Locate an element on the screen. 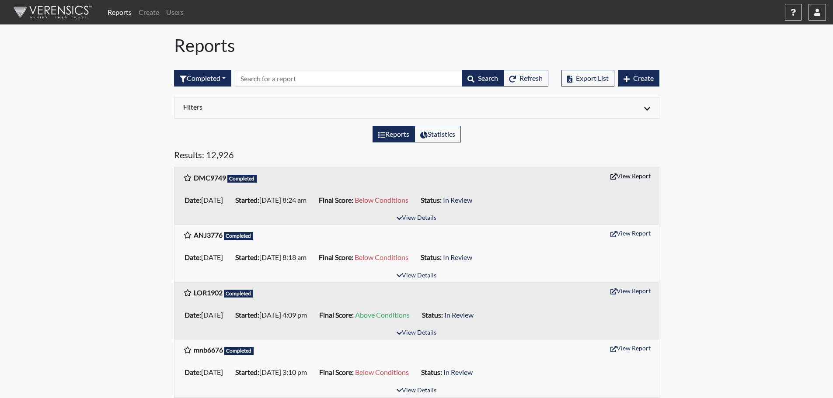 This screenshot has width=833, height=398. b: ANJ3776 is located at coordinates (208, 235).